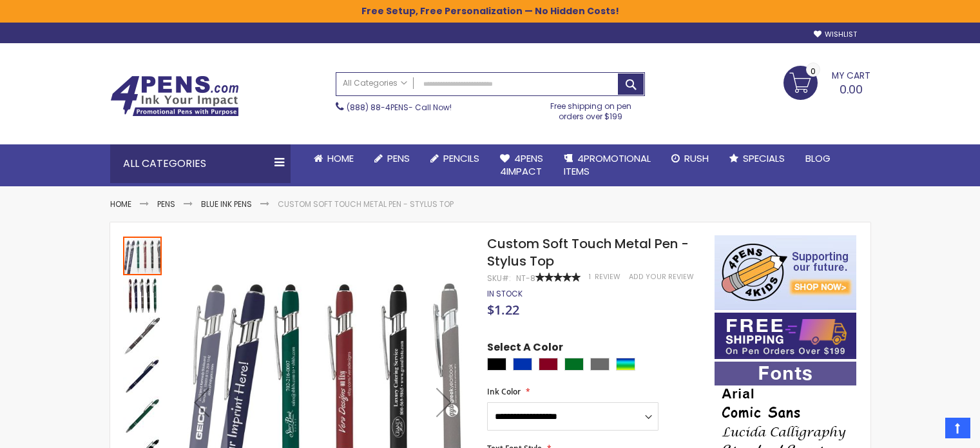  What do you see at coordinates (226, 204) in the screenshot?
I see `a: Blue ink Pens` at bounding box center [226, 204].